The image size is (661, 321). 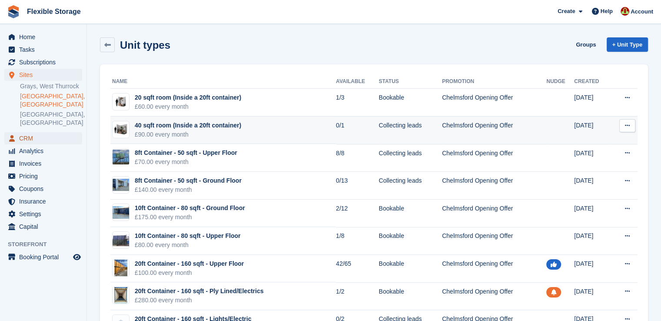 What do you see at coordinates (188, 134) in the screenshot?
I see `div: £90.00 every month` at bounding box center [188, 134].